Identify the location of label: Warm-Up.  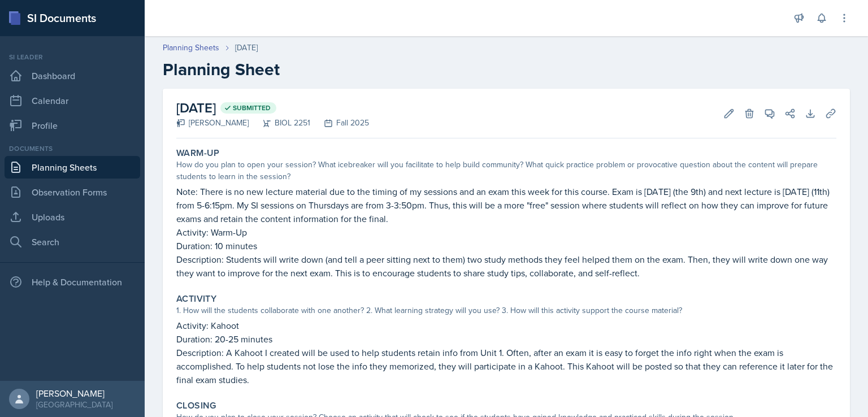
(198, 153).